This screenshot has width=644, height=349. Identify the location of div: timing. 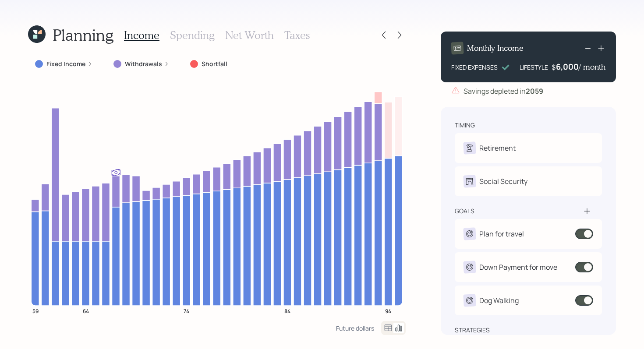
(465, 125).